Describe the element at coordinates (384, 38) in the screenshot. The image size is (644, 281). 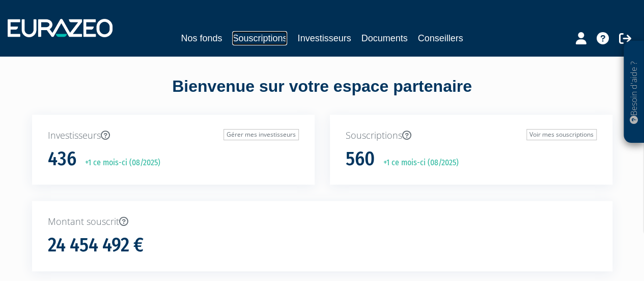
I see `a: Documents` at that location.